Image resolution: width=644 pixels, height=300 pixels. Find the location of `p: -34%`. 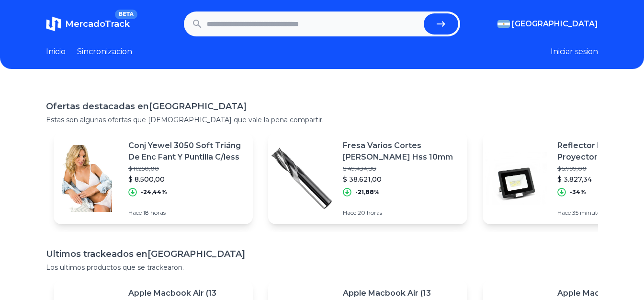

p: -34% is located at coordinates (578, 192).